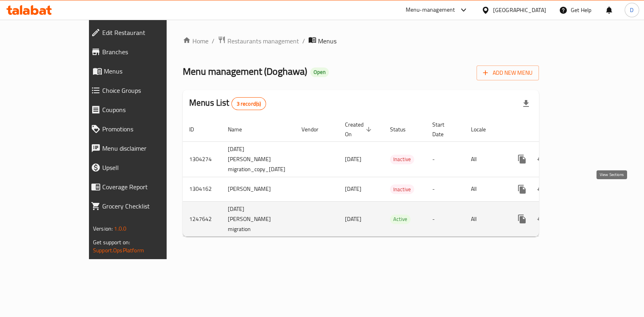  Describe the element at coordinates (632, 10) in the screenshot. I see `span: D` at that location.